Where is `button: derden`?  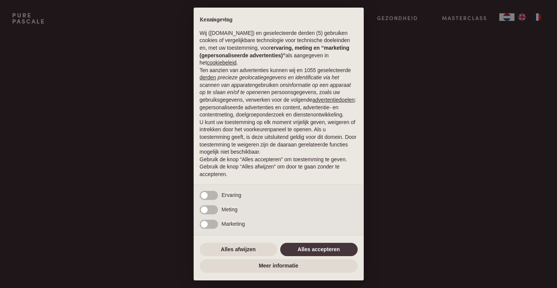 button: derden is located at coordinates (208, 78).